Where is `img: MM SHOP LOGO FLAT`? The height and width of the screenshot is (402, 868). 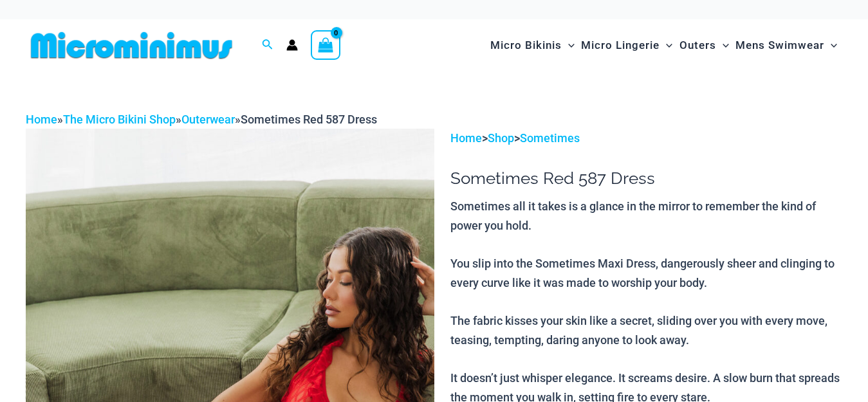 img: MM SHOP LOGO FLAT is located at coordinates (131, 45).